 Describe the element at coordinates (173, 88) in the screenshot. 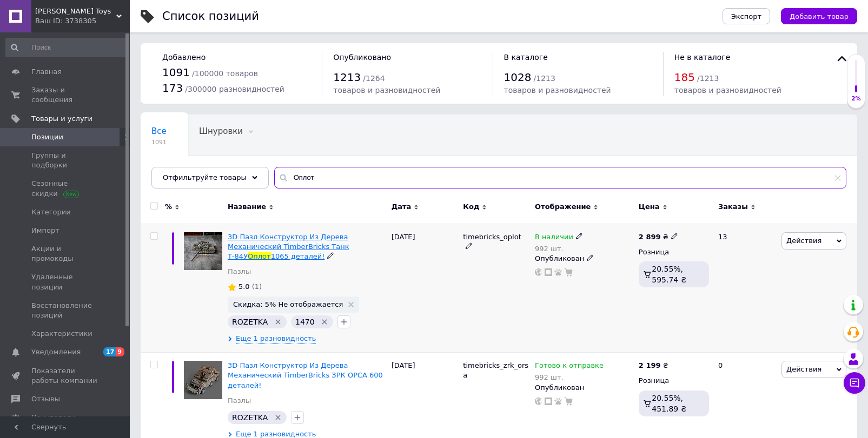

I see `span: 173` at that location.